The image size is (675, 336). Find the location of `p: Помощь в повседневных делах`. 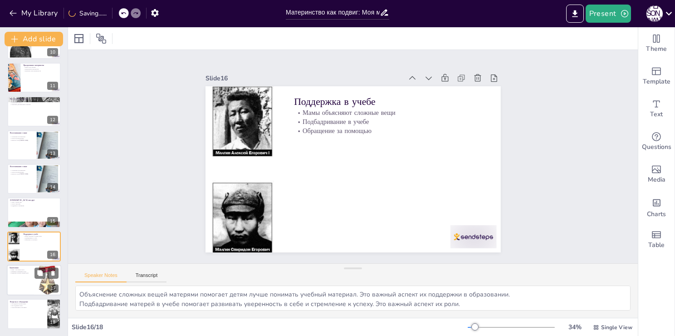

p: Помощь в повседневных делах is located at coordinates (34, 101).